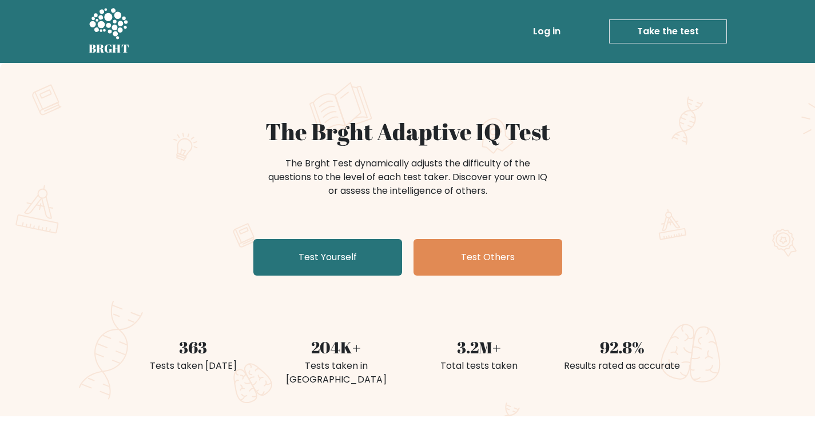 The width and height of the screenshot is (815, 442). What do you see at coordinates (488, 257) in the screenshot?
I see `a: Test Others` at bounding box center [488, 257].